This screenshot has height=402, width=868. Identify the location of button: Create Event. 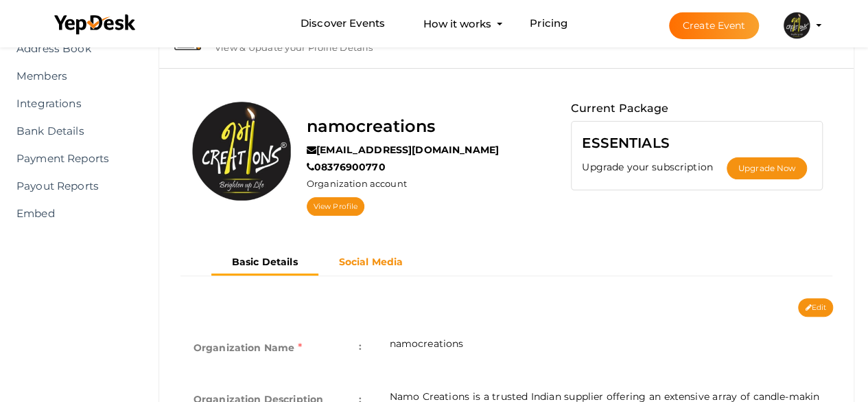
(715, 25).